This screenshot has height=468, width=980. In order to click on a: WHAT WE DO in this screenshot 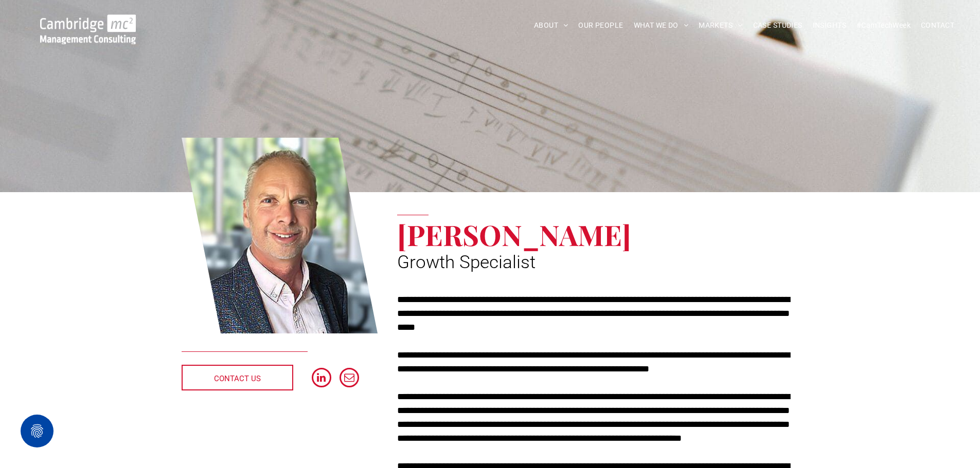, I will do `click(661, 25)`.